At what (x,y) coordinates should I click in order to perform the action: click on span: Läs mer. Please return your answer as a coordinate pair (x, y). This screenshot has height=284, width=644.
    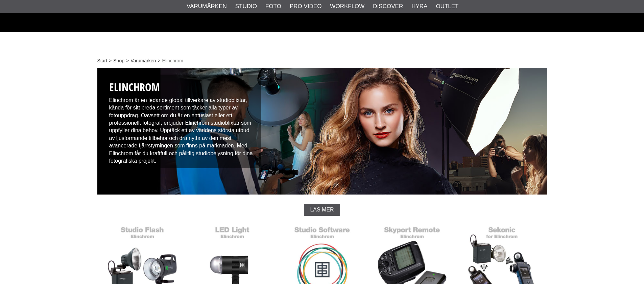
    Looking at the image, I should click on (322, 209).